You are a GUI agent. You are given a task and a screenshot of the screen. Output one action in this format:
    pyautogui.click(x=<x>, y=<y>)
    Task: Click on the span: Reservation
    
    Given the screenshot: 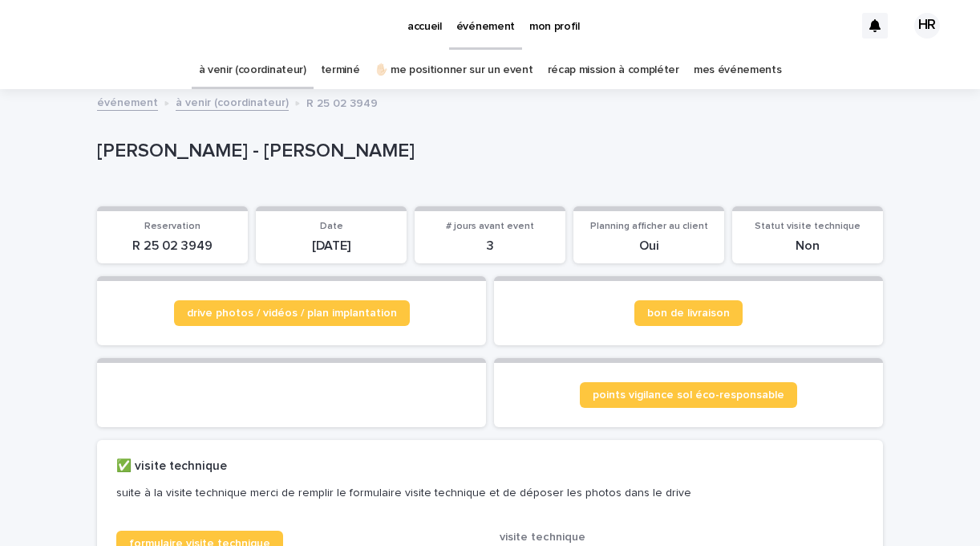 What is the action you would take?
    pyautogui.click(x=173, y=226)
    